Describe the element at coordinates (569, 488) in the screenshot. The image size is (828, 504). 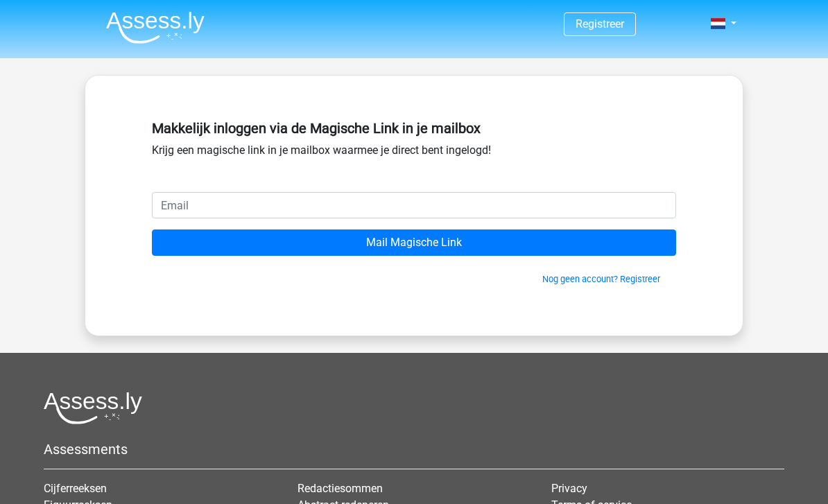
I see `a: Privacy` at that location.